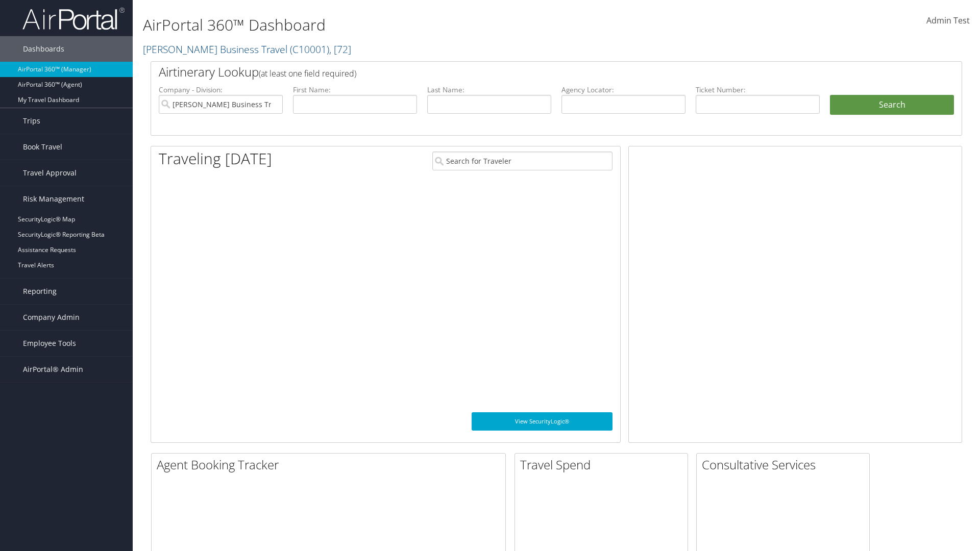  What do you see at coordinates (49, 173) in the screenshot?
I see `span: Travel Approval` at bounding box center [49, 173].